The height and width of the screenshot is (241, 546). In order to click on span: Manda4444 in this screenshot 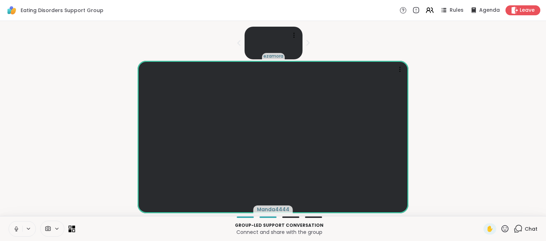, I will do `click(273, 209)`.